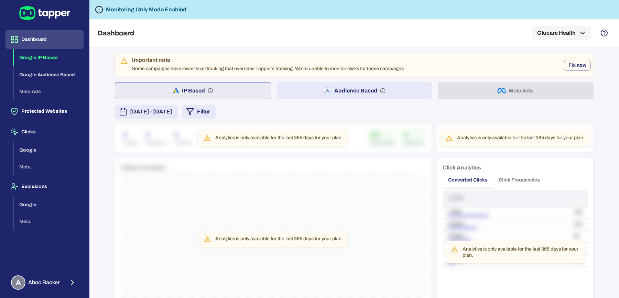 The image size is (619, 298). I want to click on a: Dashboard, so click(44, 39).